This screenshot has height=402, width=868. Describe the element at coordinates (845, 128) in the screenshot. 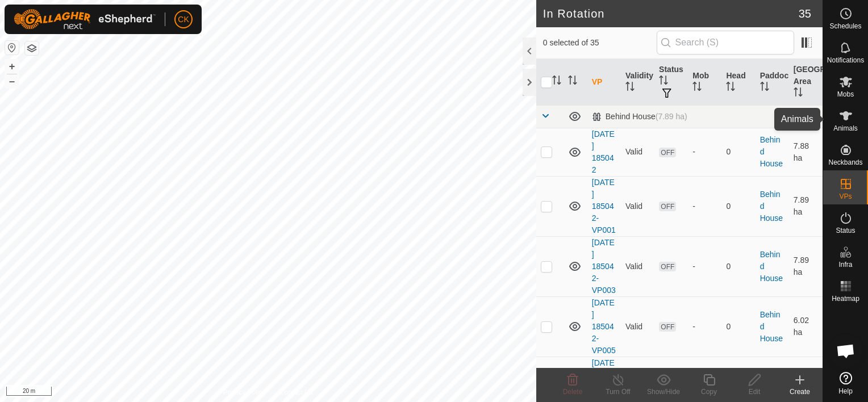

I see `span: Animals` at that location.